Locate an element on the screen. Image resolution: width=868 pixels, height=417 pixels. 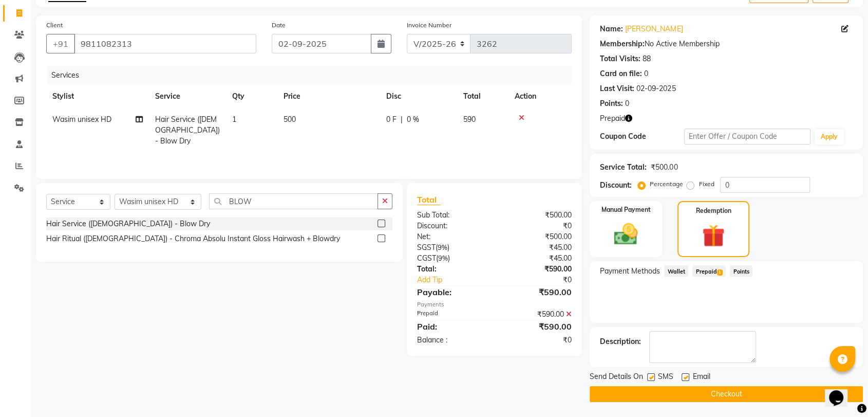
div: No Active Membership is located at coordinates (726, 43).